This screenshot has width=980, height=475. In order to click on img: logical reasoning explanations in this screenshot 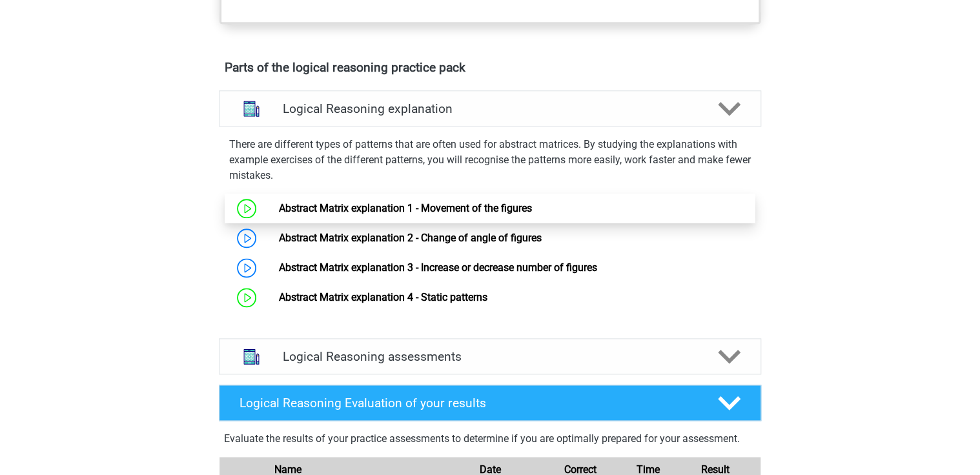, I will do `click(251, 109)`.